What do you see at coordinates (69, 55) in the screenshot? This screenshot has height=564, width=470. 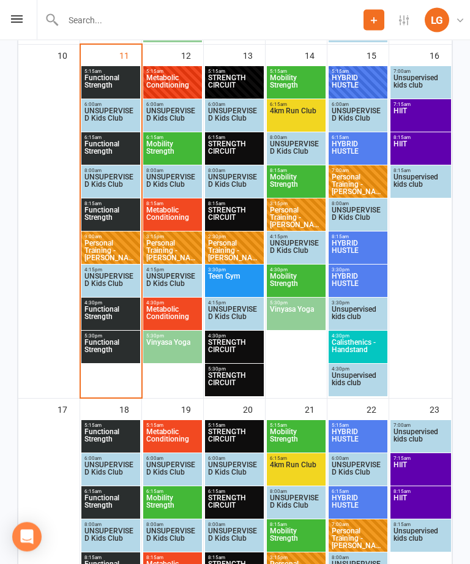 I see `div: 10` at bounding box center [69, 55].